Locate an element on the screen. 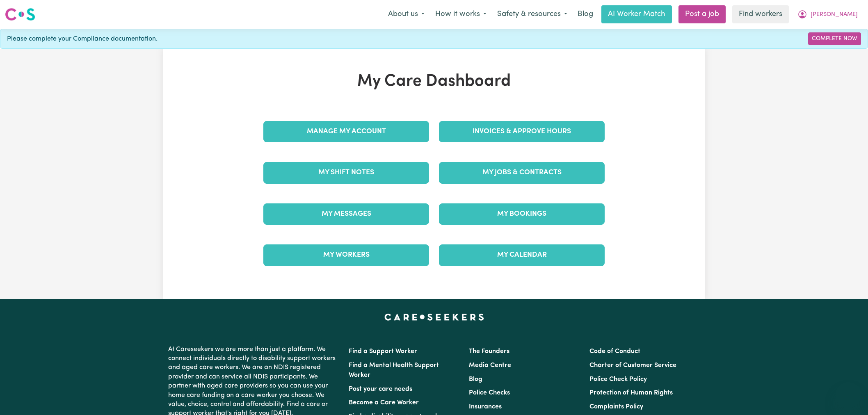  a: The Founders is located at coordinates (489, 351).